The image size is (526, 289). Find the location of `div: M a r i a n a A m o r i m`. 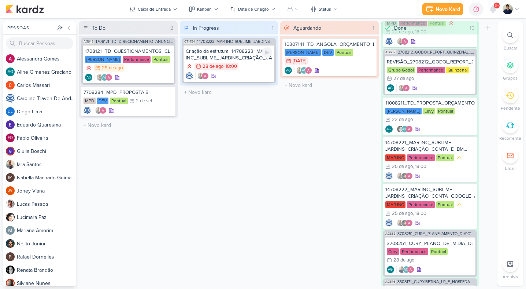

div: M a r i a n a A m o r i m is located at coordinates (47, 230).